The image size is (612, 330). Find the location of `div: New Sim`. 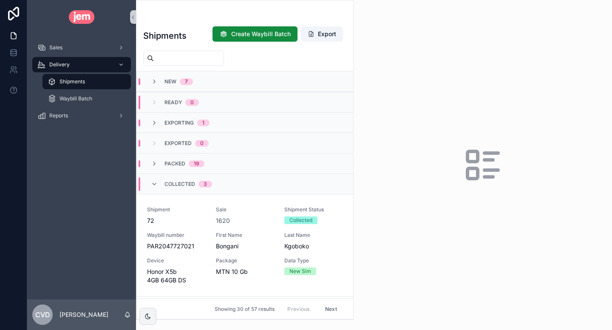

div: New Sim is located at coordinates (300, 271).